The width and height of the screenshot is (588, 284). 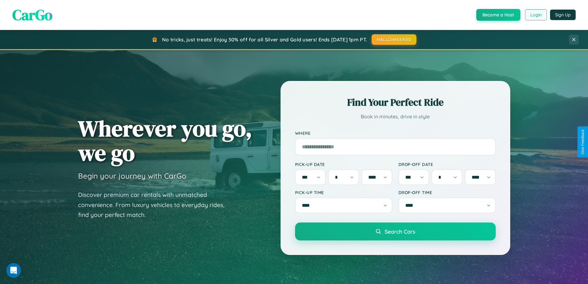 What do you see at coordinates (563, 15) in the screenshot?
I see `button: Sign Up` at bounding box center [563, 15].